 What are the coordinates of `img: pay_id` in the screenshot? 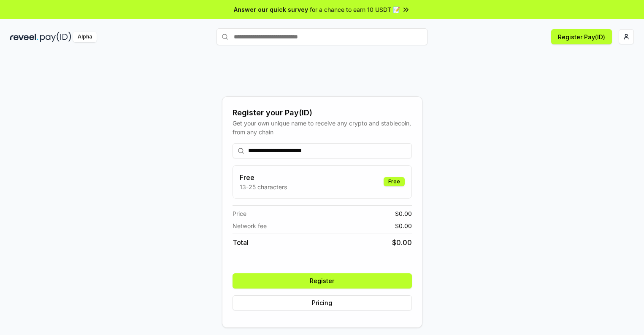 It's located at (56, 36).